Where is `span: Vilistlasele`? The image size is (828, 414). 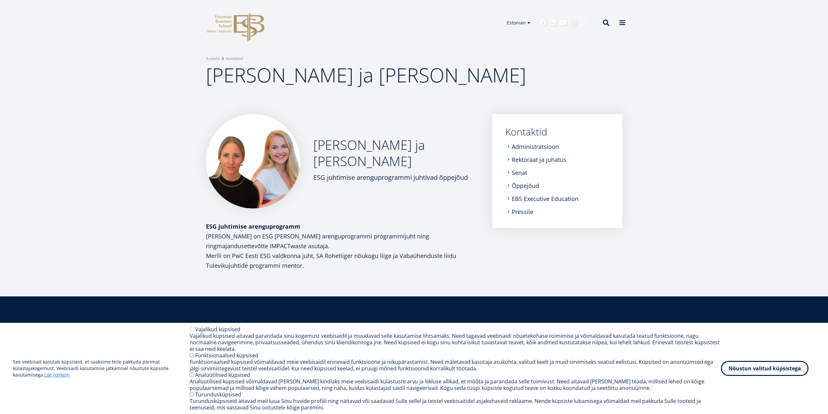 span: Vilistlasele is located at coordinates (443, 325).